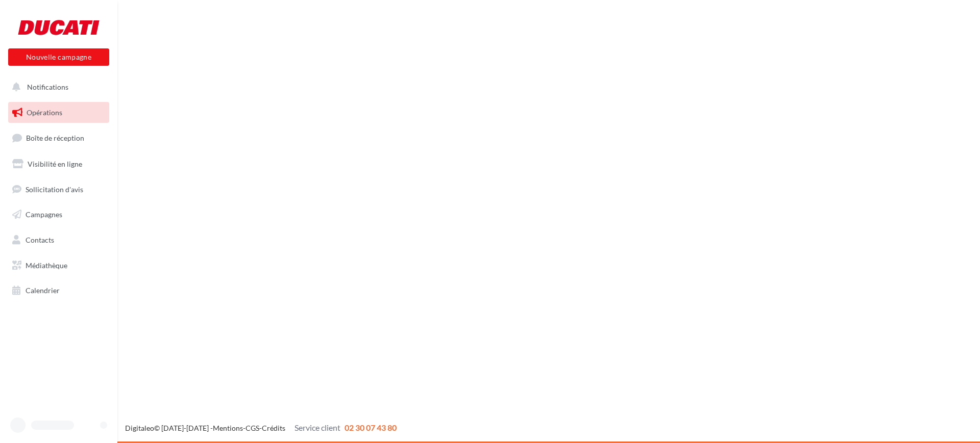 This screenshot has width=980, height=443. What do you see at coordinates (59, 57) in the screenshot?
I see `button: Nouvelle campagne` at bounding box center [59, 57].